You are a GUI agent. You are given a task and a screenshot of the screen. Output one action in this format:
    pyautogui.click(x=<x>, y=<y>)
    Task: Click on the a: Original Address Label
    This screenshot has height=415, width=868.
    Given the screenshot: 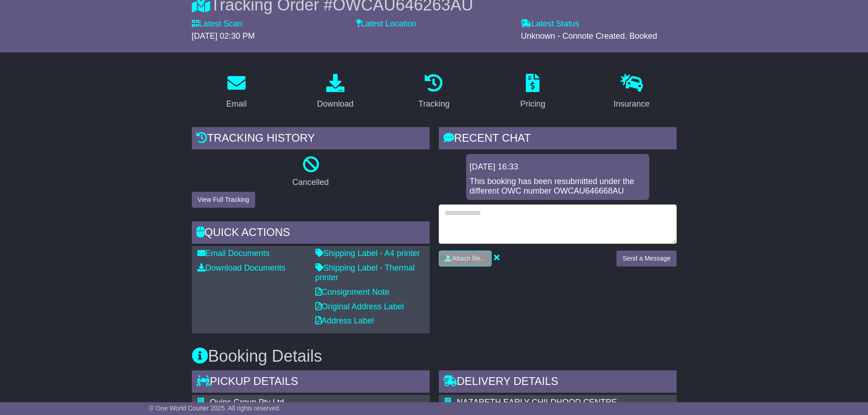 What is the action you would take?
    pyautogui.click(x=359, y=306)
    